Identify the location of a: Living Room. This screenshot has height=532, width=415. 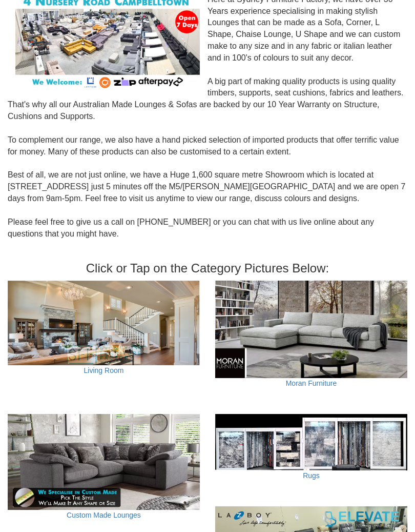
(104, 371).